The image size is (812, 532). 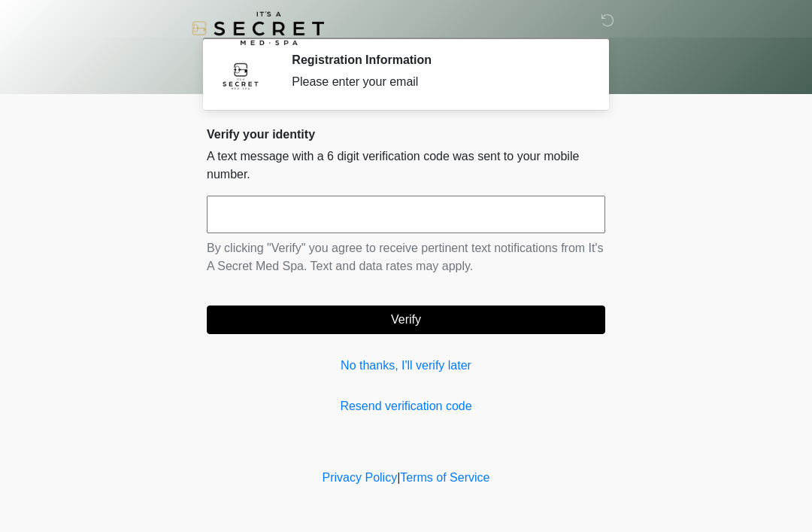 I want to click on h2: Verify your identity, so click(x=406, y=134).